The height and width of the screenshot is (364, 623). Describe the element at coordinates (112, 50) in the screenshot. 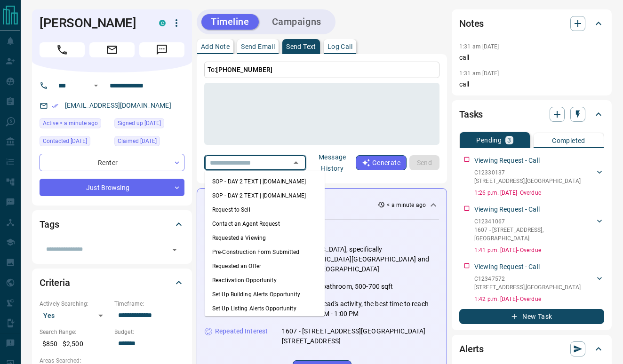

I see `span: Email` at that location.